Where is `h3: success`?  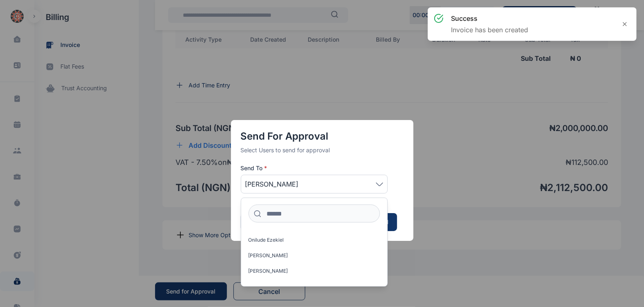 h3: success is located at coordinates (489, 18).